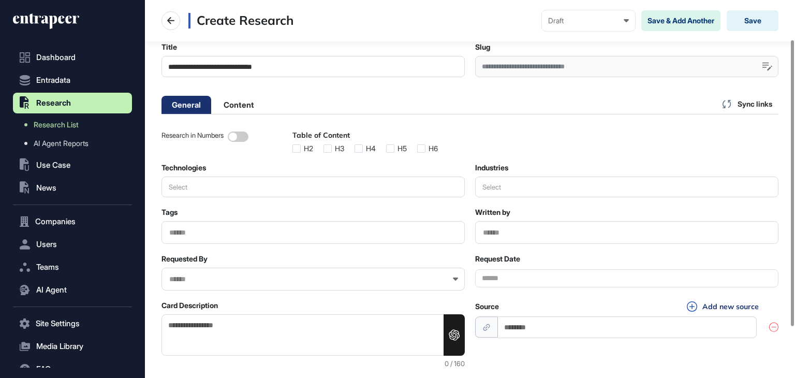  Describe the element at coordinates (59, 346) in the screenshot. I see `span: Media Library` at that location.